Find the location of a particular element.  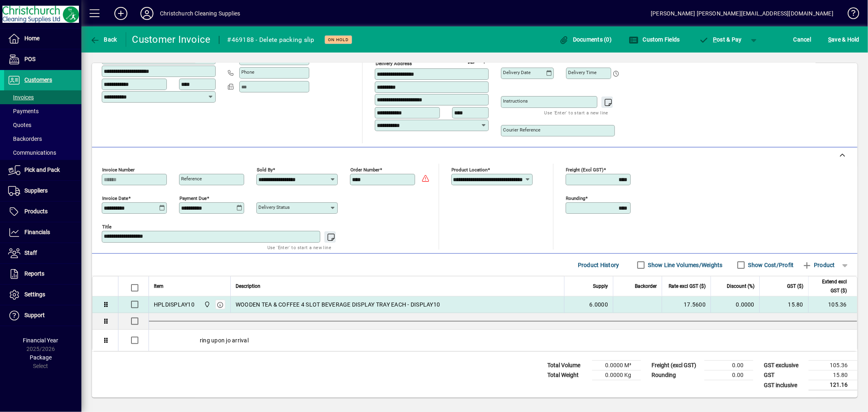

mat-label: Title is located at coordinates (107, 227).